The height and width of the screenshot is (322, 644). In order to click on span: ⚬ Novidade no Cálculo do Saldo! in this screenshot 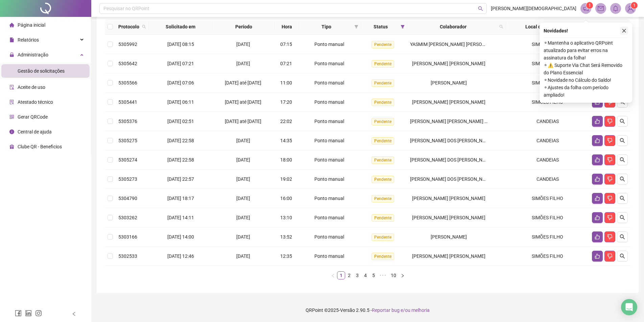, I will do `click(586, 80)`.